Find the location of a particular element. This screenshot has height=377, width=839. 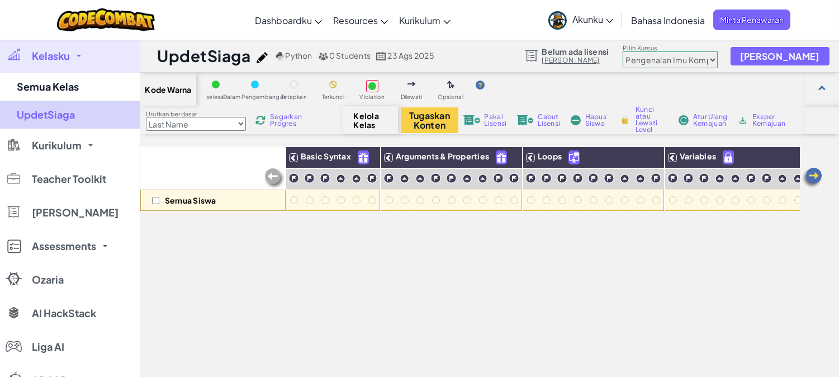

img: IconArchive.svg is located at coordinates (743, 120).